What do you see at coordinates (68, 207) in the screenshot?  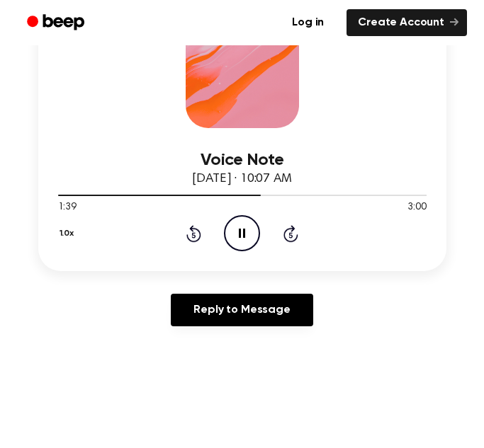 I see `span: 1:39` at bounding box center [68, 207].